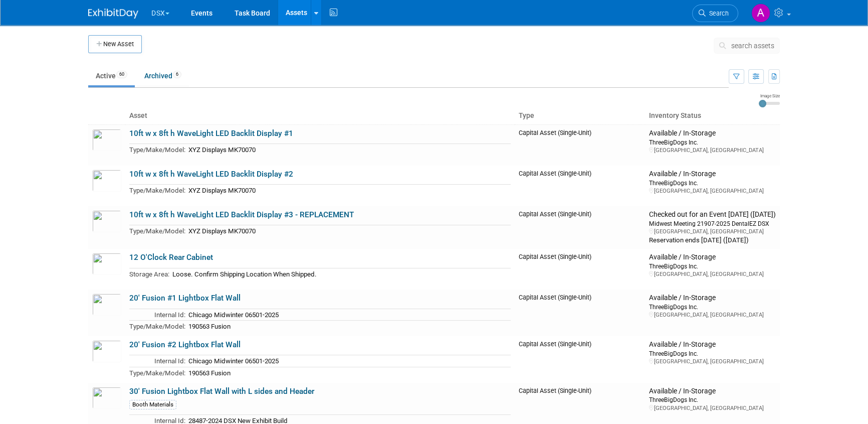  Describe the element at coordinates (715, 13) in the screenshot. I see `a: Search` at that location.